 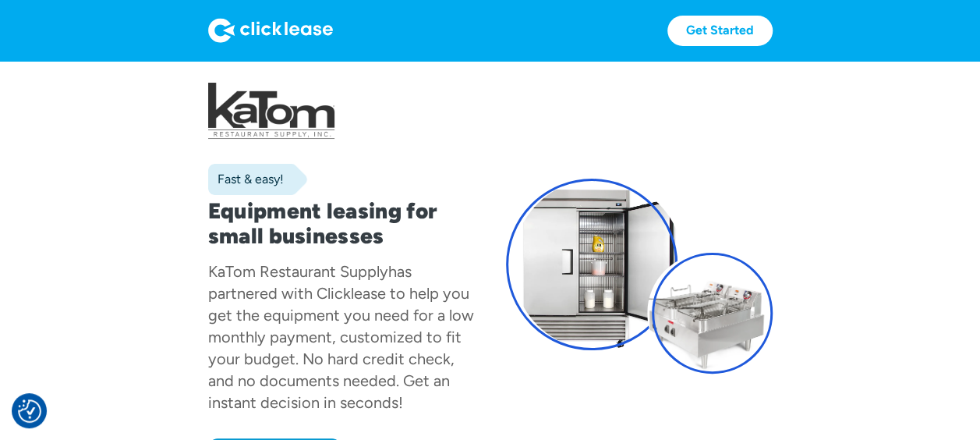 What do you see at coordinates (270, 31) in the screenshot?
I see `img: Logo` at bounding box center [270, 31].